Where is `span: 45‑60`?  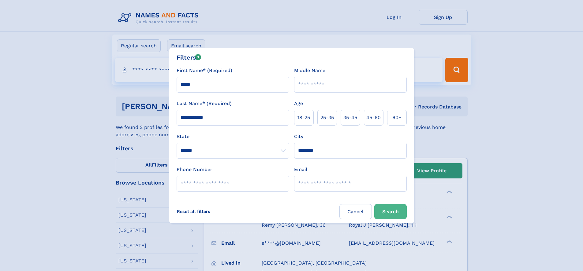
span: 45‑60 is located at coordinates (373, 118).